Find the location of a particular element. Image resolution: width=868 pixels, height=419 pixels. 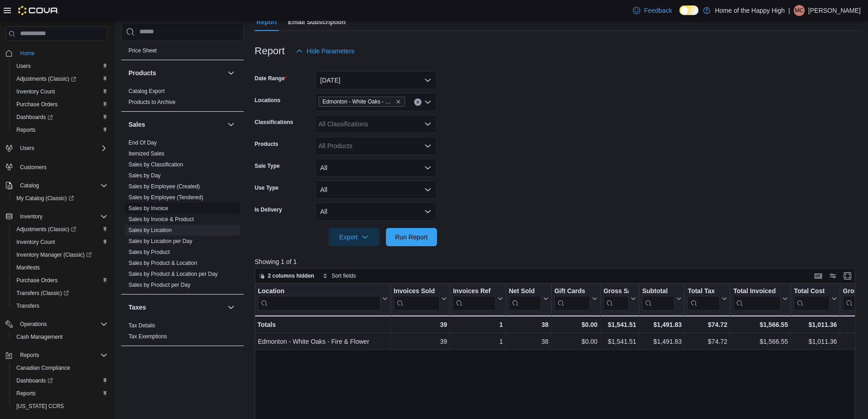

input: Dark Mode is located at coordinates (689, 10).